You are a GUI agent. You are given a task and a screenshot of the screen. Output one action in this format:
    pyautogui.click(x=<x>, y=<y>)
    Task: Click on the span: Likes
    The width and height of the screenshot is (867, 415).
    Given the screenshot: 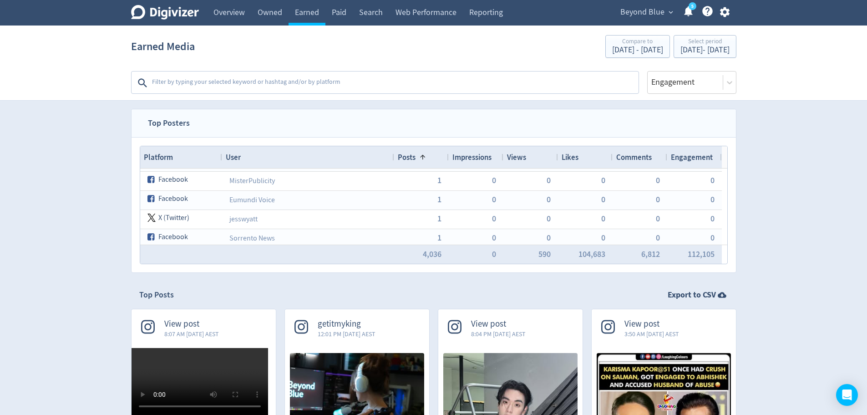 What is the action you would take?
    pyautogui.click(x=570, y=157)
    